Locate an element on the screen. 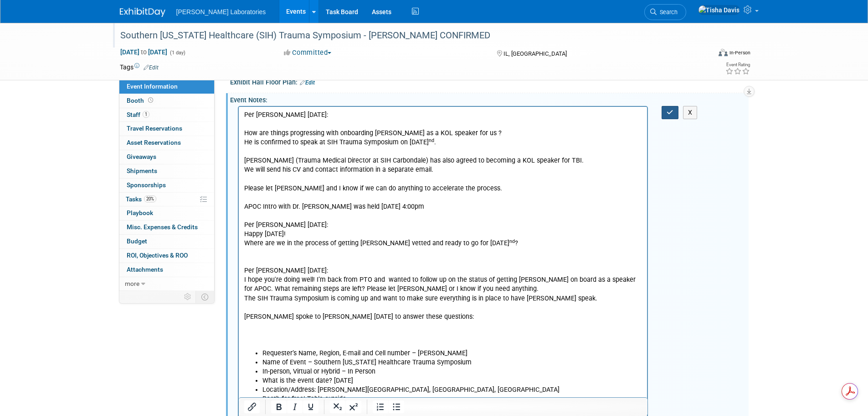  td: Tags is located at coordinates (139, 67).